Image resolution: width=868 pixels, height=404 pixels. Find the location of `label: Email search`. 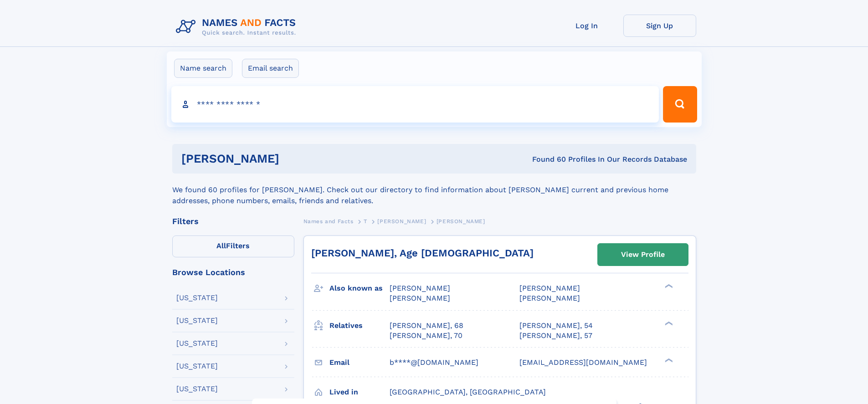

label: Email search is located at coordinates (270, 68).